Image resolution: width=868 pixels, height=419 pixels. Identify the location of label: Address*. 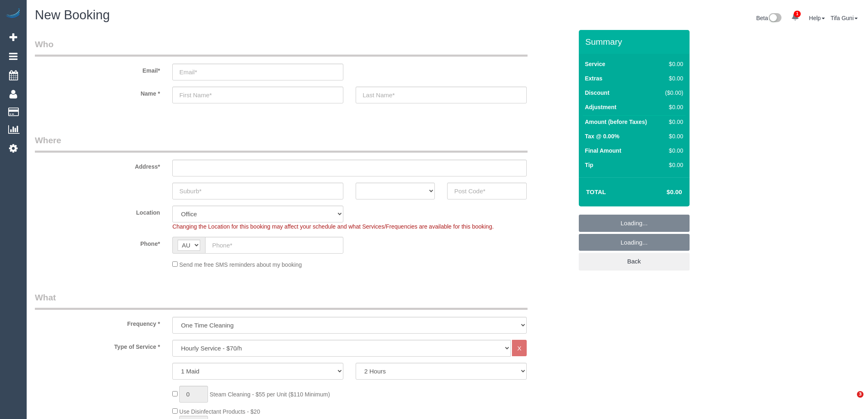
(97, 165).